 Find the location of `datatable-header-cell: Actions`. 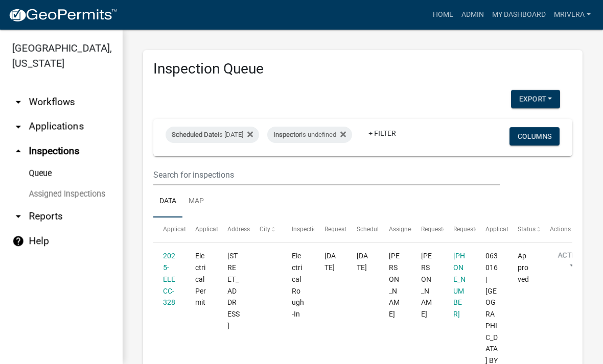

datatable-header-cell: Actions is located at coordinates (556, 229).